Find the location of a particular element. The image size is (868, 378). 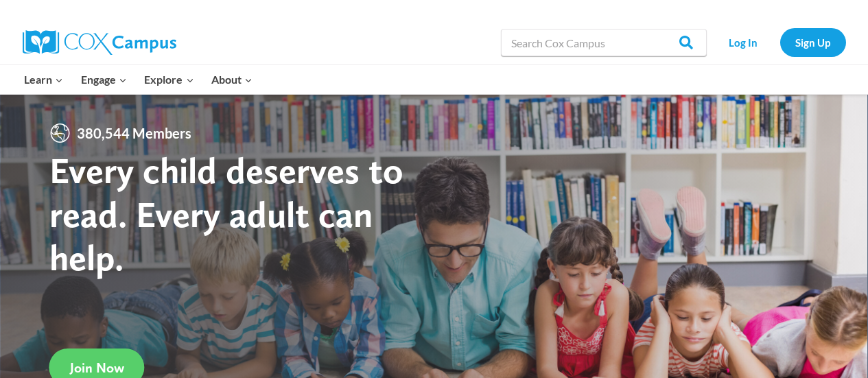

a: Log In is located at coordinates (744, 42).